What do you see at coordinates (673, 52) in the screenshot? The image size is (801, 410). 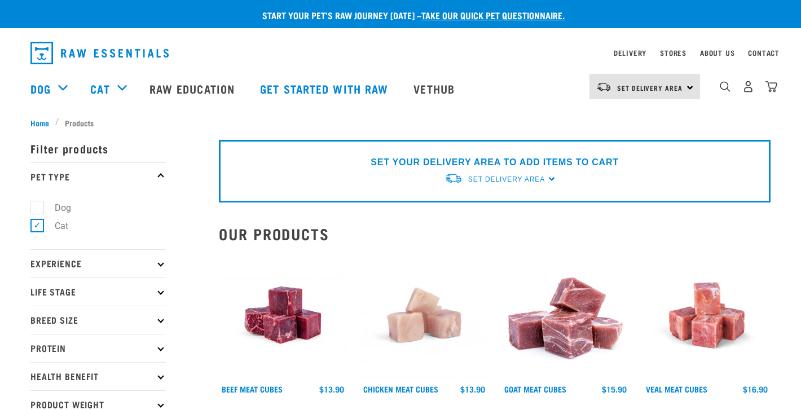 I see `a: Stores` at bounding box center [673, 52].